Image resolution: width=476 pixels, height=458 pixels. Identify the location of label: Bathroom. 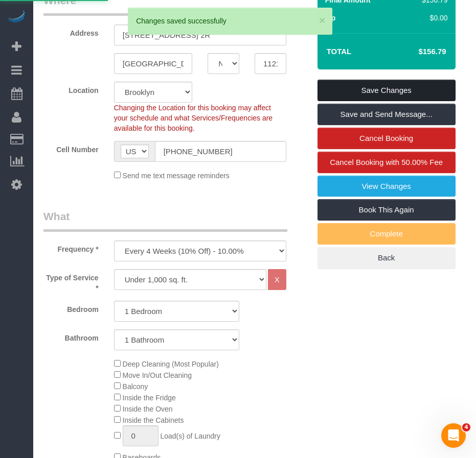
(71, 336).